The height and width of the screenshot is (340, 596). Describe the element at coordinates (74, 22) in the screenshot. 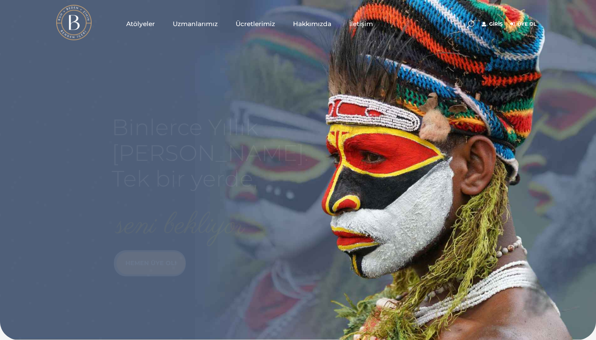

I see `img: light logo` at that location.